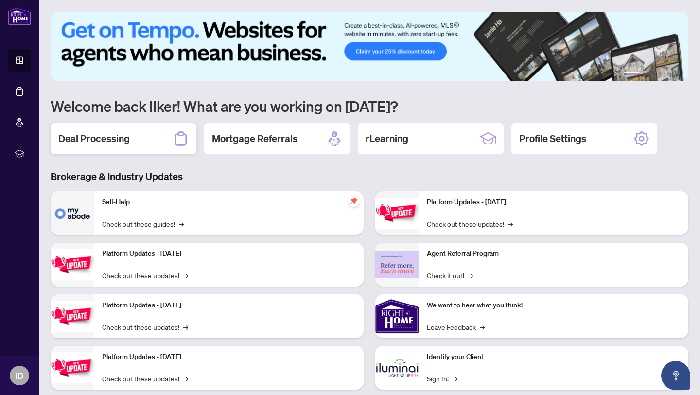  I want to click on button: 1, so click(632, 73).